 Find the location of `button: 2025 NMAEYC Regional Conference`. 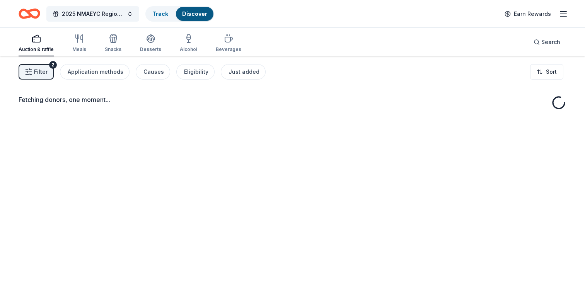

button: 2025 NMAEYC Regional Conference is located at coordinates (93, 14).